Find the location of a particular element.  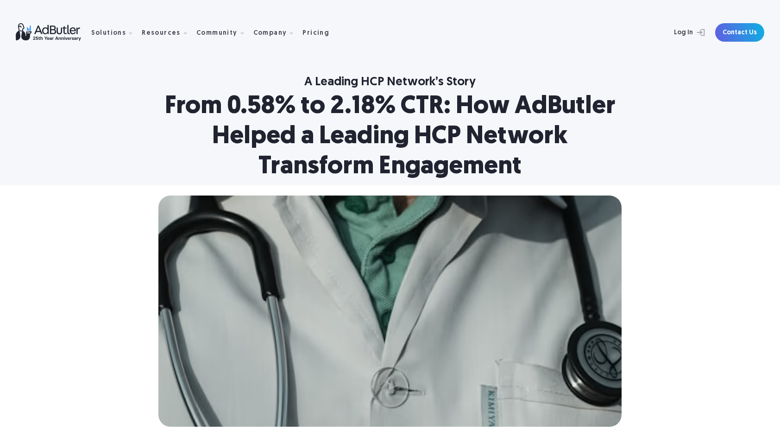

div: Pricing is located at coordinates (316, 33).